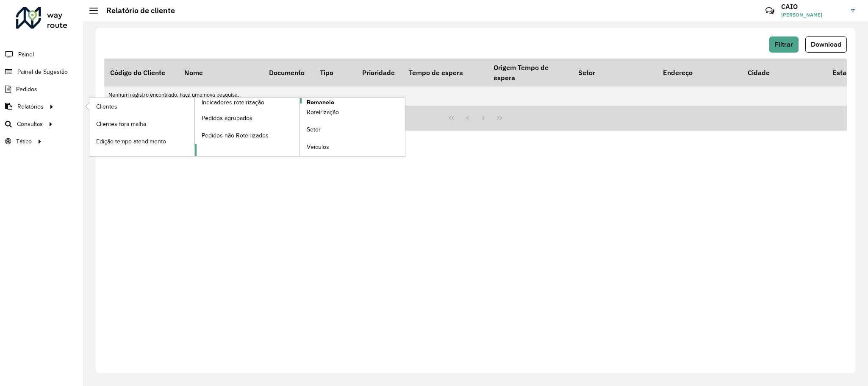 The width and height of the screenshot is (868, 386). I want to click on th: Endereço, so click(699, 73).